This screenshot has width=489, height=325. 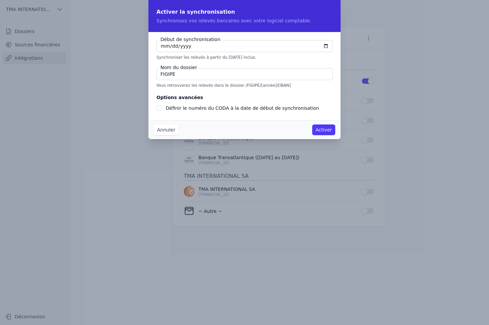 I want to click on label: Définir le numéro du CODA à la date de début de synchronisation, so click(x=242, y=108).